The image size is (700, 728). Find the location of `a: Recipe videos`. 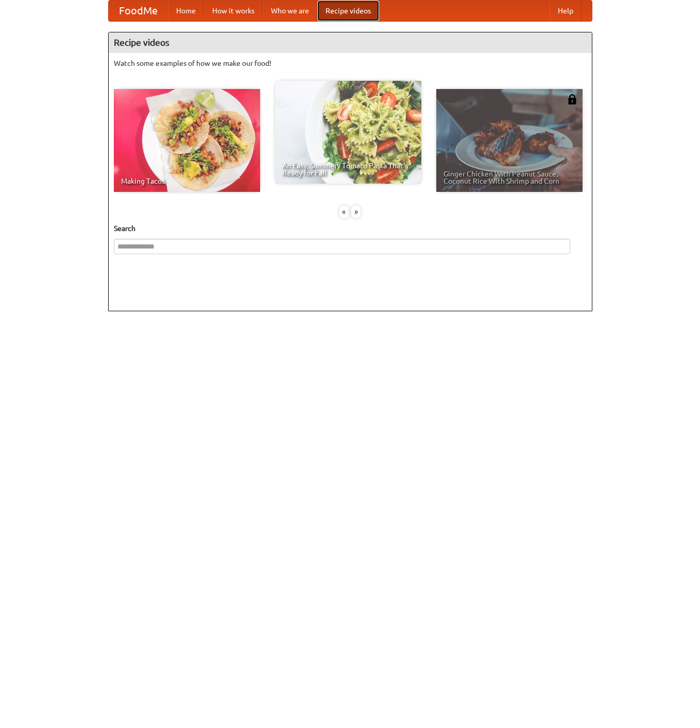

a: Recipe videos is located at coordinates (348, 10).